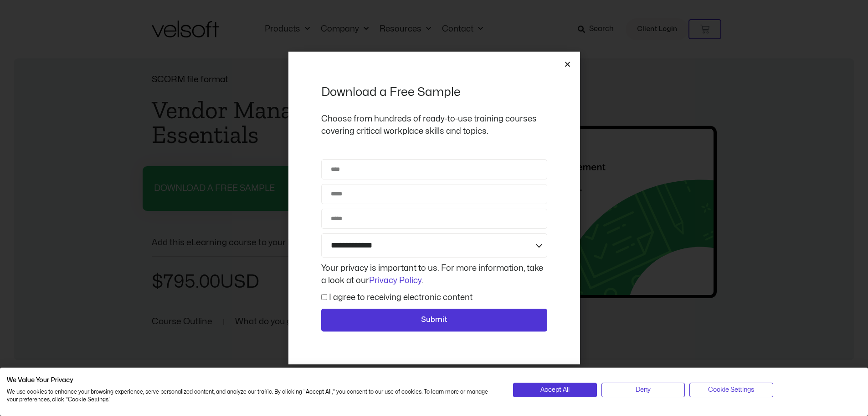  I want to click on span: Cookie Settings, so click(731, 390).